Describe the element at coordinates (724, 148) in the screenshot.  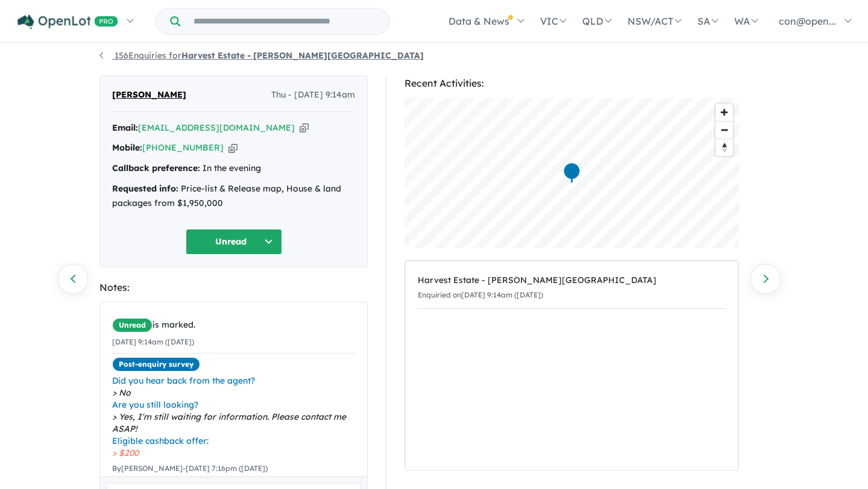
I see `span: Reset bearing to north` at that location.